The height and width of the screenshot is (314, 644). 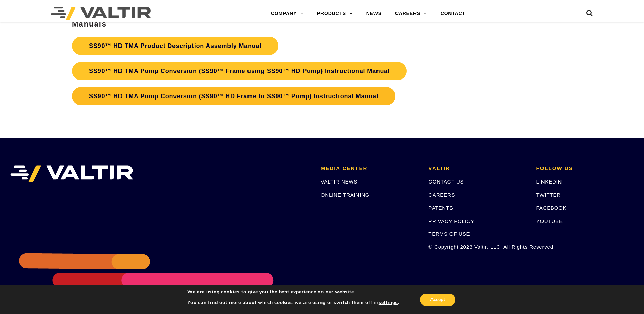 I want to click on p: We are using cookies to give you the best experience on our website., so click(x=293, y=292).